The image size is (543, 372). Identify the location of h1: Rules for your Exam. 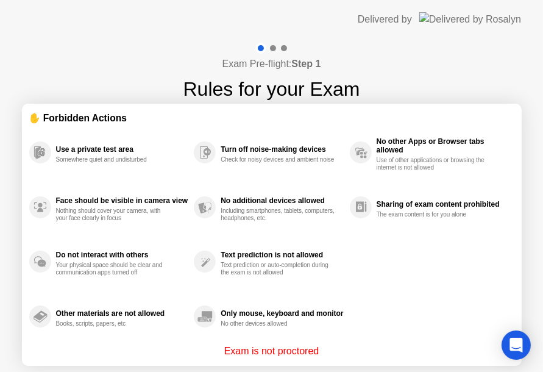
(272, 89).